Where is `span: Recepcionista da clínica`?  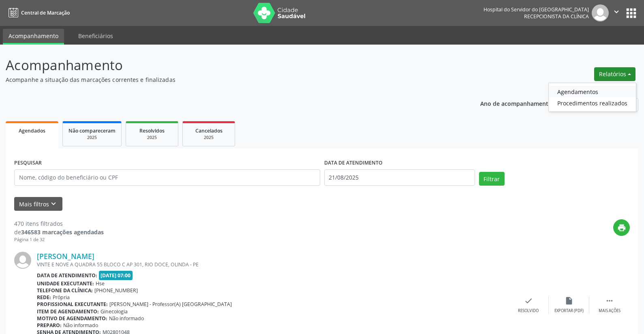
span: Recepcionista da clínica is located at coordinates (556, 16).